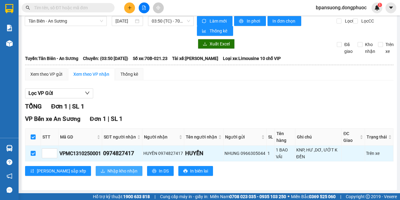 The height and width of the screenshot is (200, 400). What do you see at coordinates (204, 21) in the screenshot?
I see `span: sync` at bounding box center [204, 21].